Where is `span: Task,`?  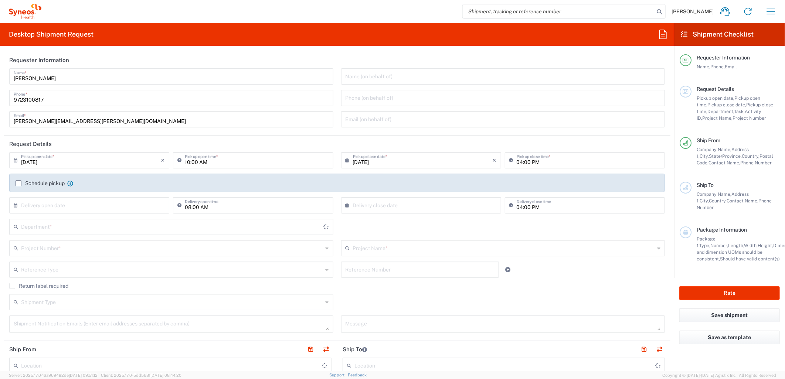 span: Task, is located at coordinates (739, 111).